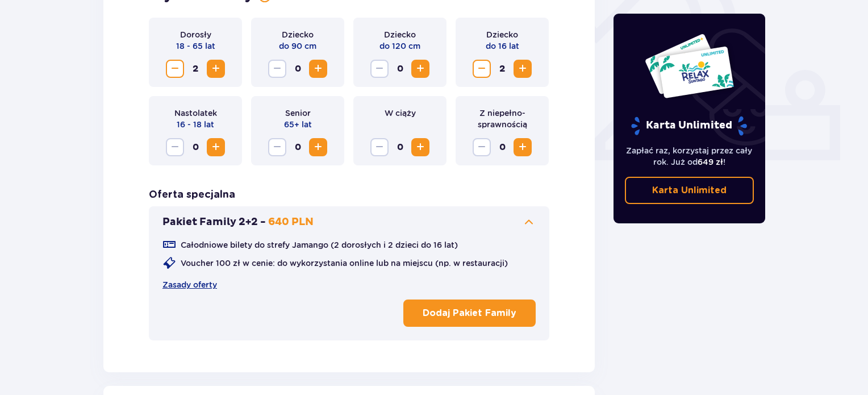 Image resolution: width=868 pixels, height=395 pixels. I want to click on button: Pakiet Family 2+2 -640 PLN, so click(349, 222).